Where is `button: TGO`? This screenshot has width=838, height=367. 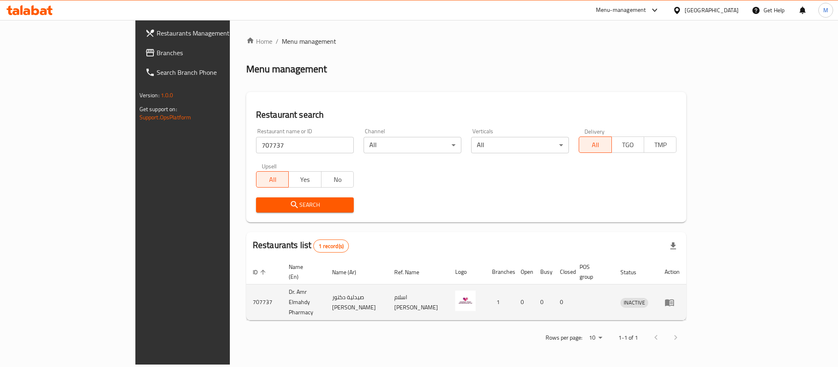 button: TGO is located at coordinates (628, 145).